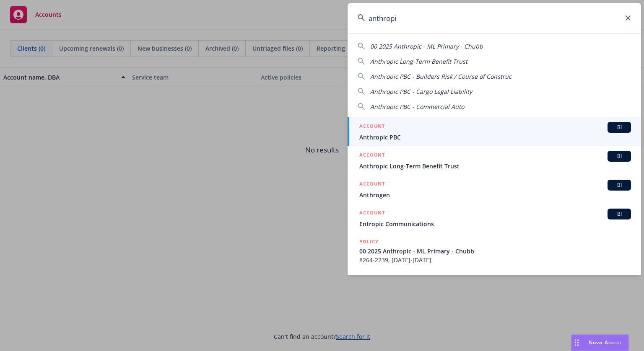 The height and width of the screenshot is (351, 644). What do you see at coordinates (421, 91) in the screenshot?
I see `span: Anthropic PBC - Cargo Legal Liability` at bounding box center [421, 91].